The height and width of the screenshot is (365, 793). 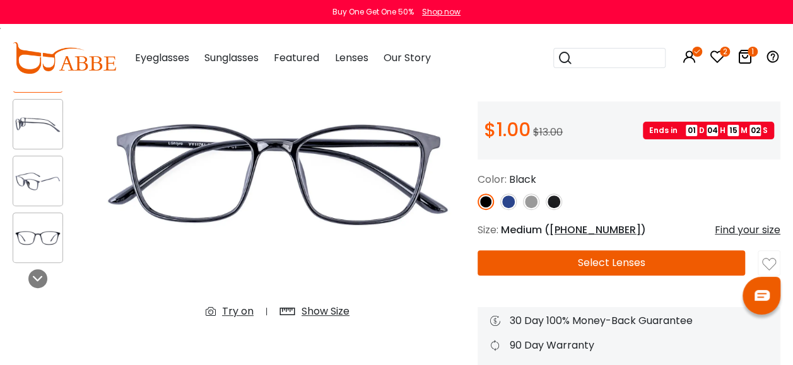 What do you see at coordinates (296, 57) in the screenshot?
I see `span: Featured` at bounding box center [296, 57].